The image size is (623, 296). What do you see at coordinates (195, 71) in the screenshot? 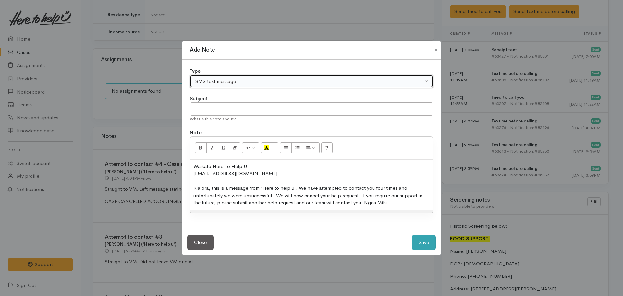
I see `label: Type` at bounding box center [195, 71].